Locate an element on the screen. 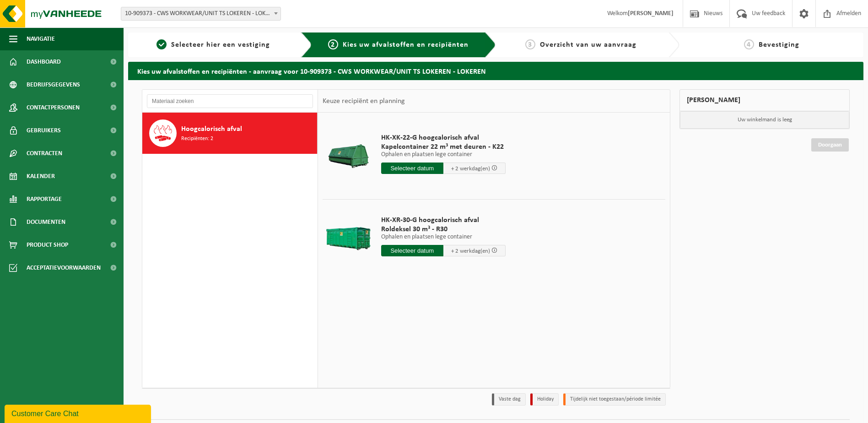 This screenshot has width=868, height=423. span: 1 is located at coordinates (161, 45).